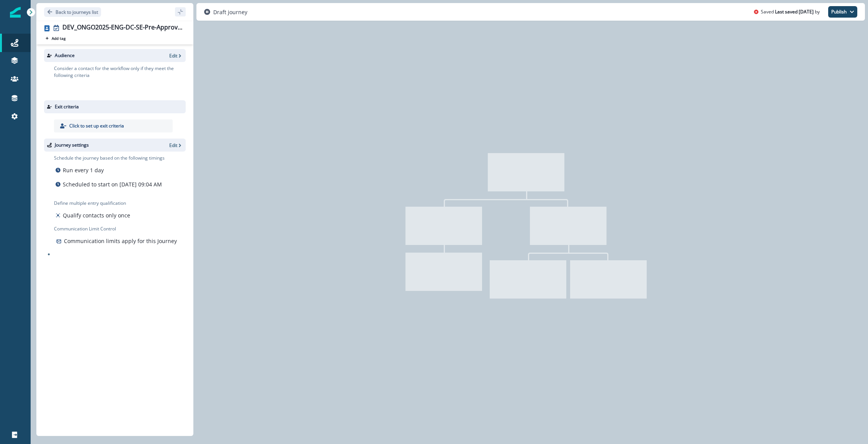 The height and width of the screenshot is (444, 868). I want to click on p: by, so click(817, 12).